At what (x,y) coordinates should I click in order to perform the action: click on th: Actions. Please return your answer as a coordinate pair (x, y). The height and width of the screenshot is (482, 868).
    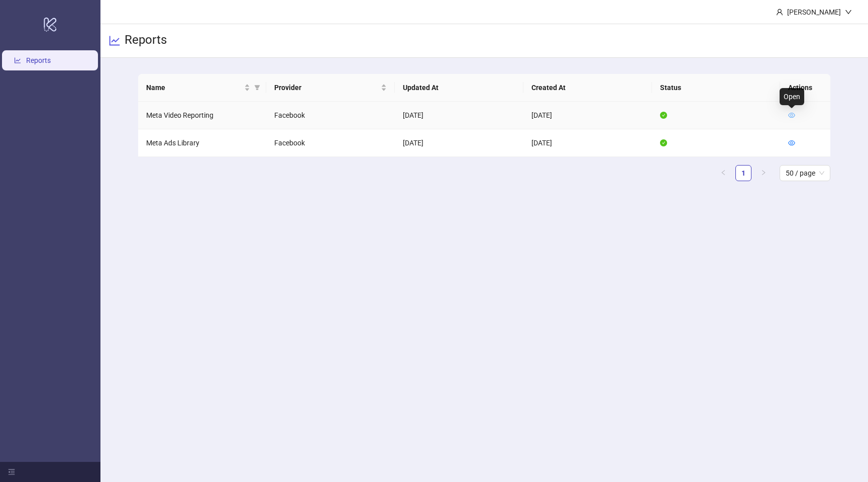
    Looking at the image, I should click on (805, 87).